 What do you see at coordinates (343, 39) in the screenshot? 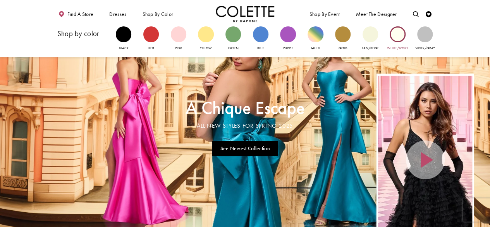
I see `a: Gold` at bounding box center [343, 39].